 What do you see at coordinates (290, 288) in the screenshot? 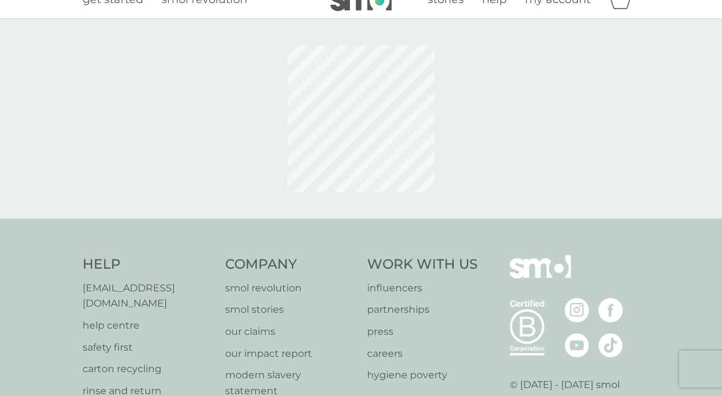
I see `a: smol revolution` at bounding box center [290, 288].